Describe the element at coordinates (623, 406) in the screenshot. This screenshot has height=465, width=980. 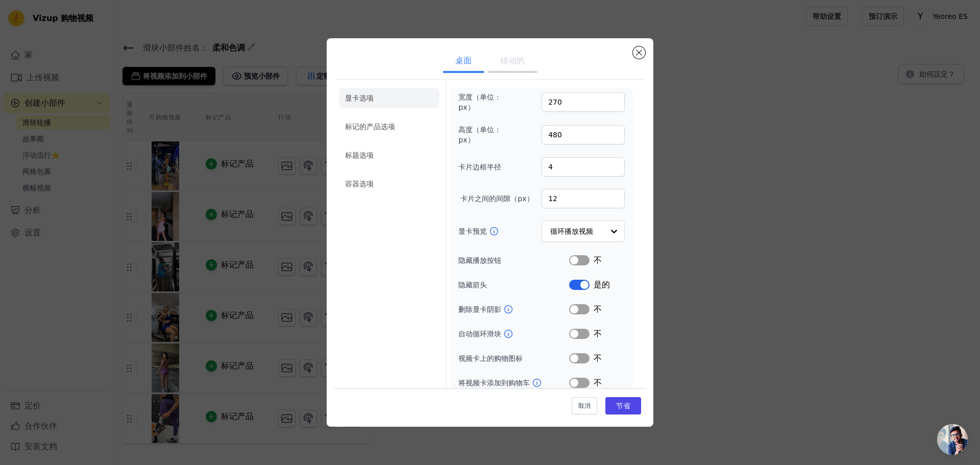
I see `font: 节省` at that location.